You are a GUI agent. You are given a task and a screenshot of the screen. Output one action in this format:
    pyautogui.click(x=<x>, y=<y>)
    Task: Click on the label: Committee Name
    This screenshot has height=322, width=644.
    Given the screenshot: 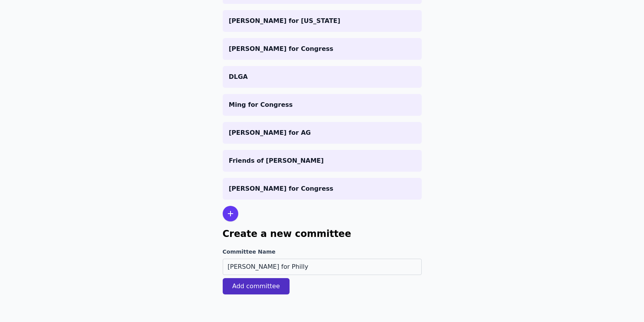 What is the action you would take?
    pyautogui.click(x=322, y=252)
    